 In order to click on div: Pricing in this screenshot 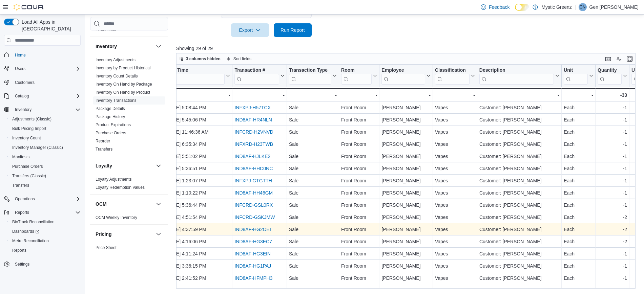, I will do `click(129, 249)`.